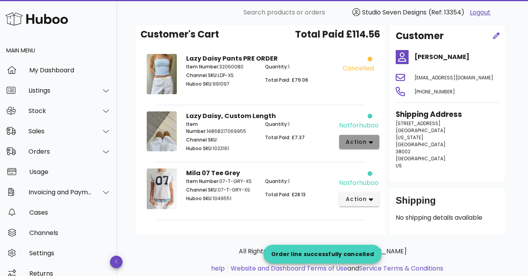 This screenshot has height=276, width=528. What do you see at coordinates (70, 232) in the screenshot?
I see `div: Channels` at bounding box center [70, 232].